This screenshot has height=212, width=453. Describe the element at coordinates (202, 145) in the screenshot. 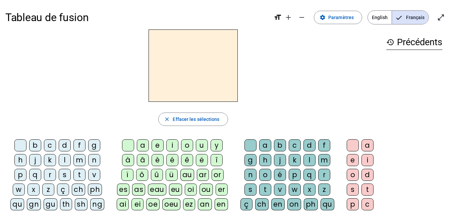

I see `div: u` at that location.